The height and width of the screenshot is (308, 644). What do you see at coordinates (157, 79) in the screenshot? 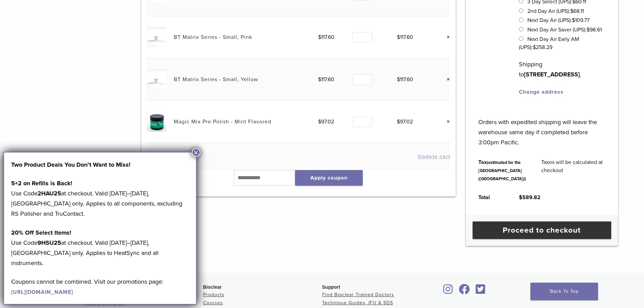
I see `img: BT Matrix Series - Small, Yellow` at bounding box center [157, 79].